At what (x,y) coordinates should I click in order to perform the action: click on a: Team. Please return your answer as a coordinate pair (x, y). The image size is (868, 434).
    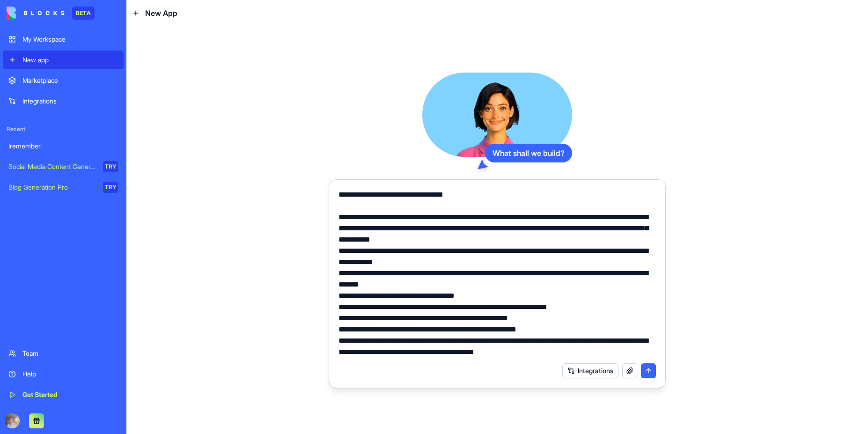
    Looking at the image, I should click on (63, 354).